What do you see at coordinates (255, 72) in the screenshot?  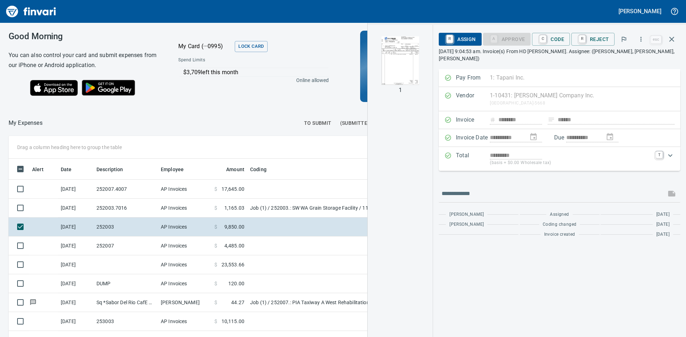 I see `p: $3,709 left this month` at bounding box center [255, 72].